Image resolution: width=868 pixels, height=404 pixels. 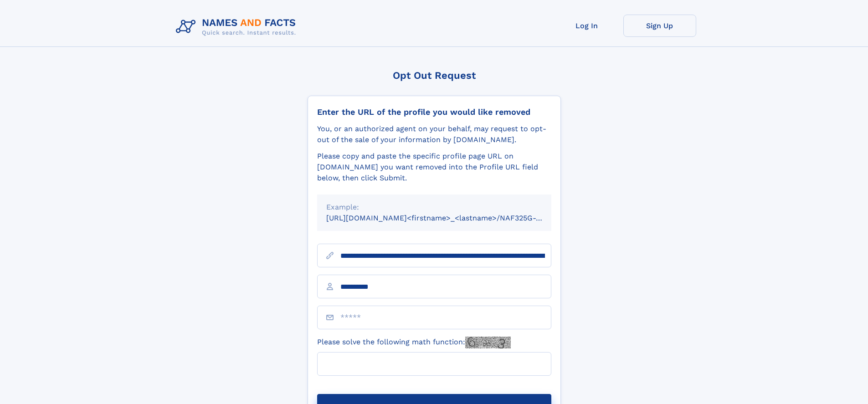 I want to click on label: Please solve the following math function:, so click(x=414, y=343).